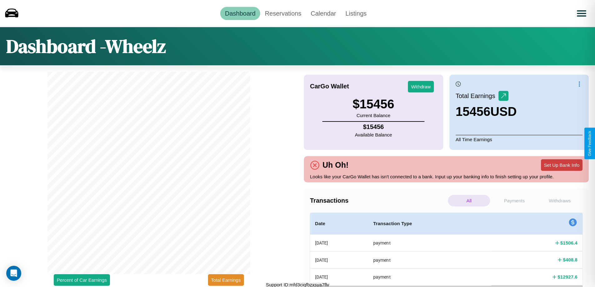 This screenshot has height=287, width=595. I want to click on button: Total Earnings, so click(226, 280).